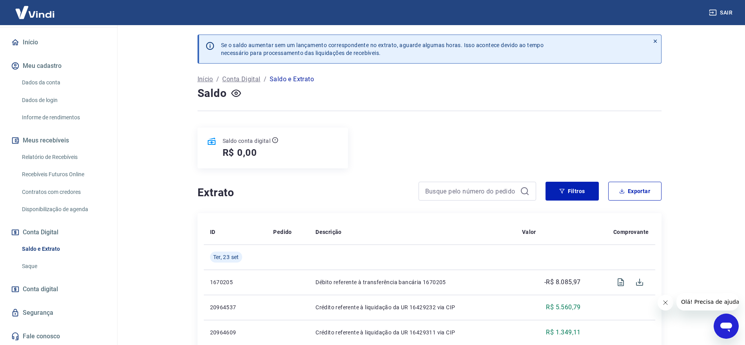 The width and height of the screenshot is (745, 345). What do you see at coordinates (63, 174) in the screenshot?
I see `a: Recebíveis Futuros Online` at bounding box center [63, 174].